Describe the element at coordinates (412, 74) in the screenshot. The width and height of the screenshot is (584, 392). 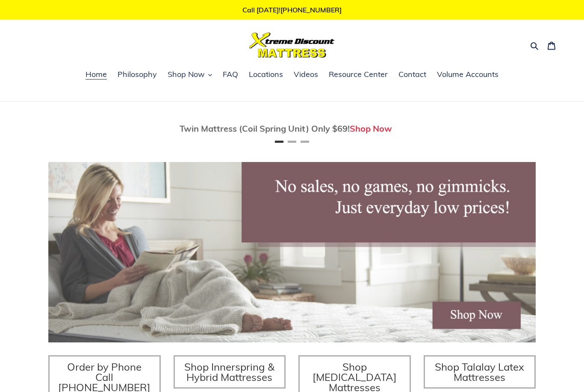
I see `span: Contact` at that location.